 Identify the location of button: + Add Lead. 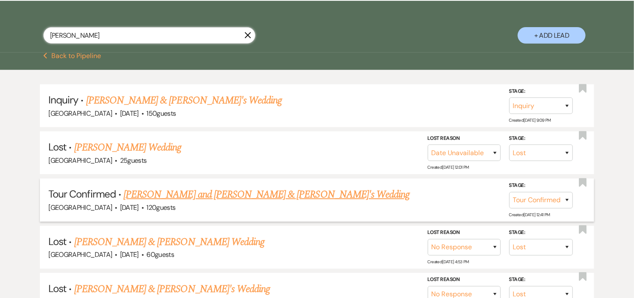
(552, 35).